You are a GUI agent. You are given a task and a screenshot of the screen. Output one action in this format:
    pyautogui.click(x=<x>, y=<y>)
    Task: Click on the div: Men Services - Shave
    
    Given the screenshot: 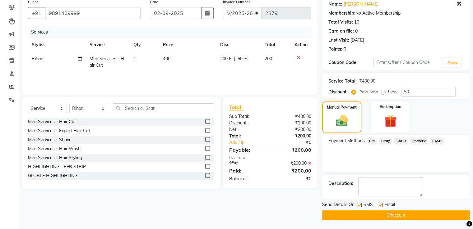 What is the action you would take?
    pyautogui.click(x=50, y=140)
    